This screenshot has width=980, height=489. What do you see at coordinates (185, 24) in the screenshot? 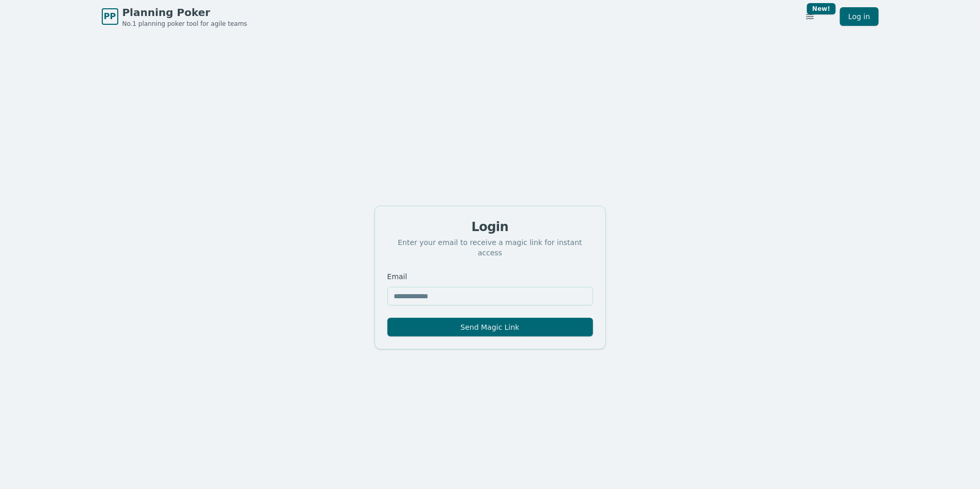
I see `span: No.1 planning poker tool for agile teams` at bounding box center [185, 24].